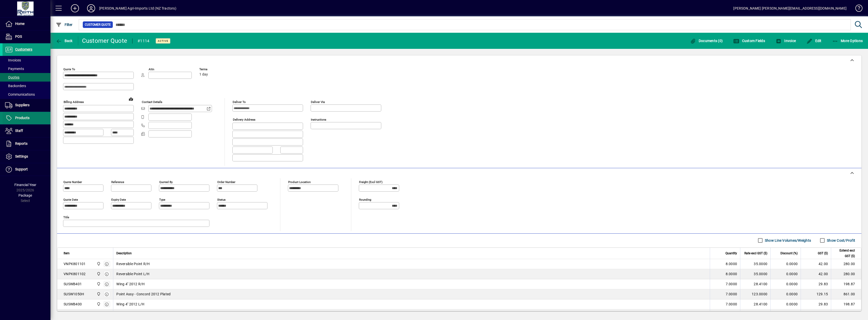 Image resolution: width=868 pixels, height=320 pixels. Describe the element at coordinates (21, 156) in the screenshot. I see `span: Settings` at that location.